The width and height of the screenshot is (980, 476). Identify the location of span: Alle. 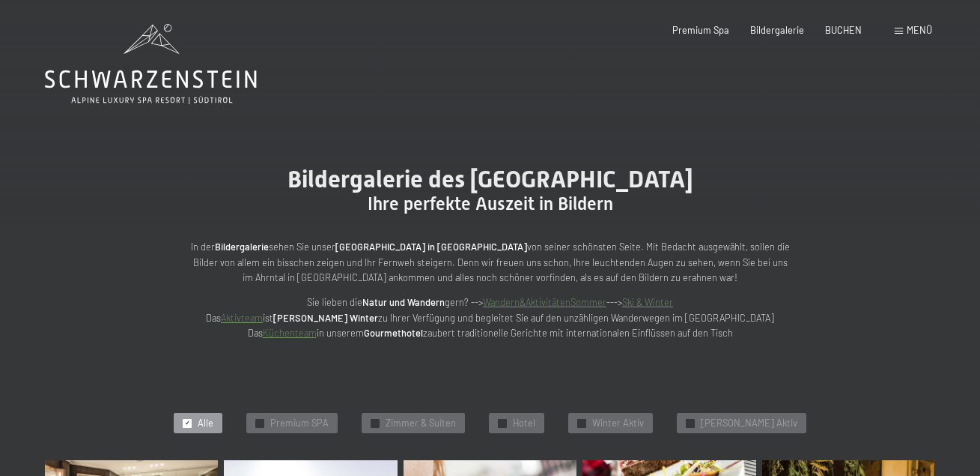
(206, 423).